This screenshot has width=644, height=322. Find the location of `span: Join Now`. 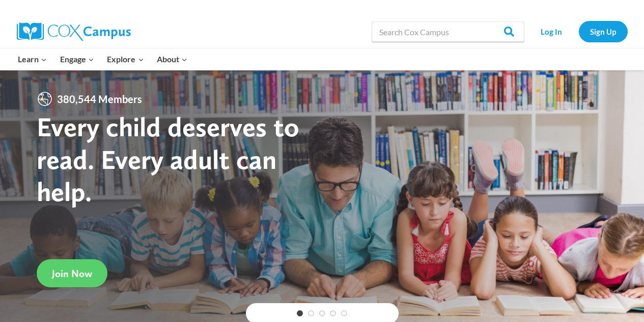

span: Join Now is located at coordinates (72, 273).